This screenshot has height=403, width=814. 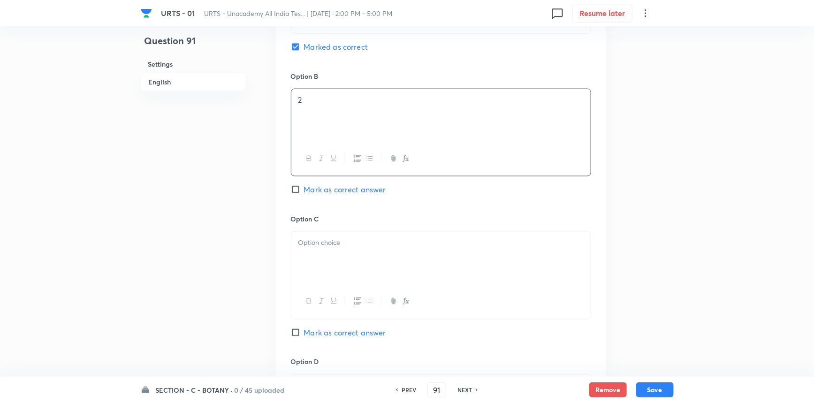 I want to click on span: URTS - 01, so click(x=178, y=13).